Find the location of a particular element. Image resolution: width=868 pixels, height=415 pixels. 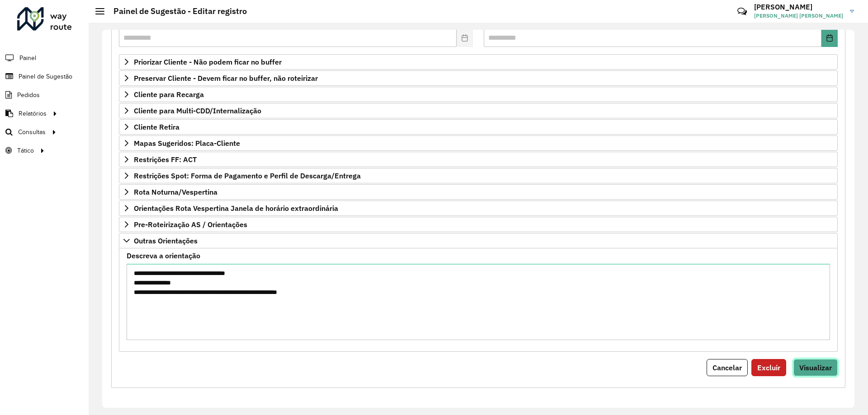

a: Cliente para Multi-CDD/Internalização is located at coordinates (478, 110).